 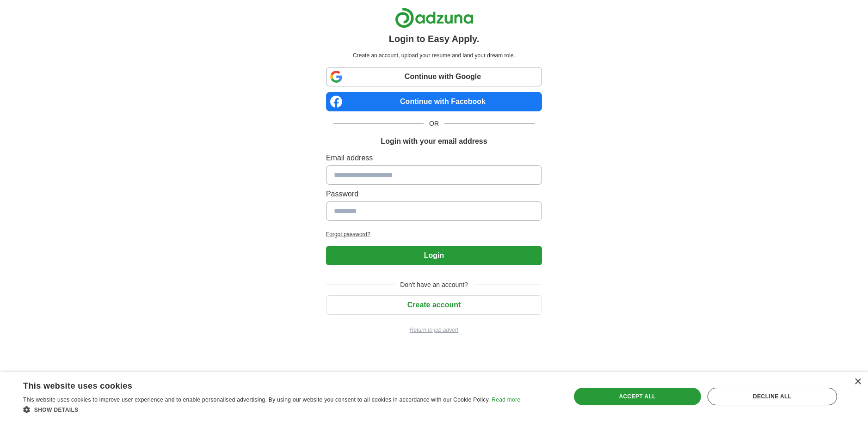 What do you see at coordinates (434, 102) in the screenshot?
I see `a: Continue with Facebook` at bounding box center [434, 102].